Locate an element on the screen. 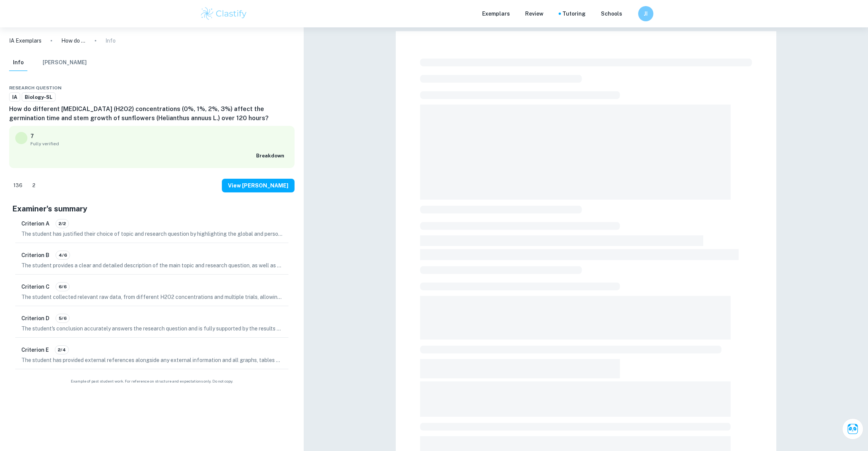  span: 6/6 is located at coordinates (63, 287).